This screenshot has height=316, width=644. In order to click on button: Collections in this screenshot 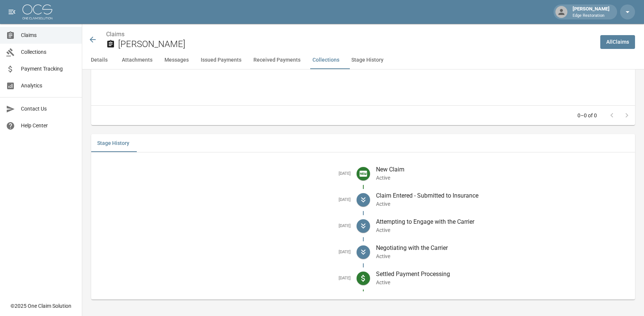, I will do `click(326, 60)`.